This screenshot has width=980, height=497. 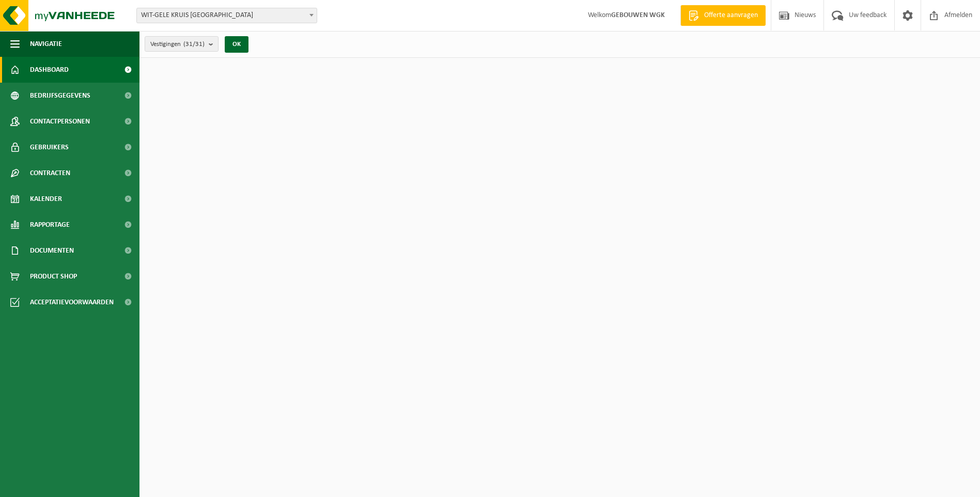 What do you see at coordinates (50, 225) in the screenshot?
I see `span: Rapportage` at bounding box center [50, 225].